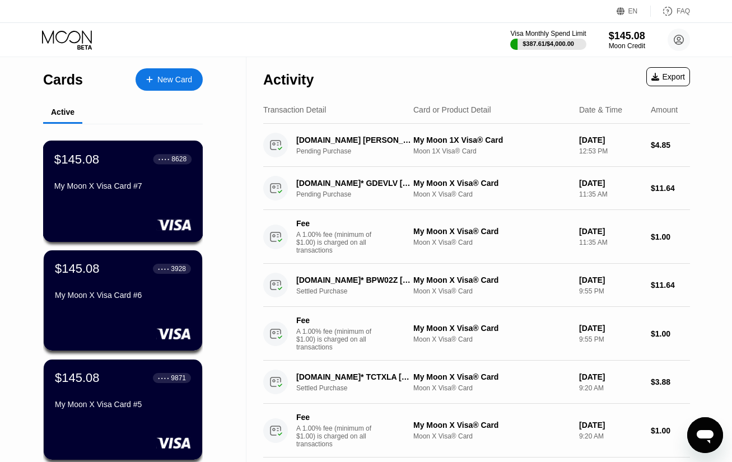  Describe the element at coordinates (626, 40) in the screenshot. I see `div: $145.08Moon Credit` at that location.